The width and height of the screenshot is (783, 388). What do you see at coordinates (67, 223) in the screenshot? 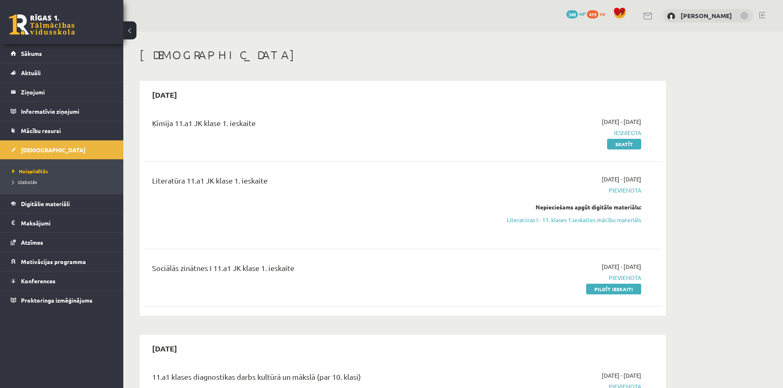
I see `legend: Maksājumi` at bounding box center [67, 223].